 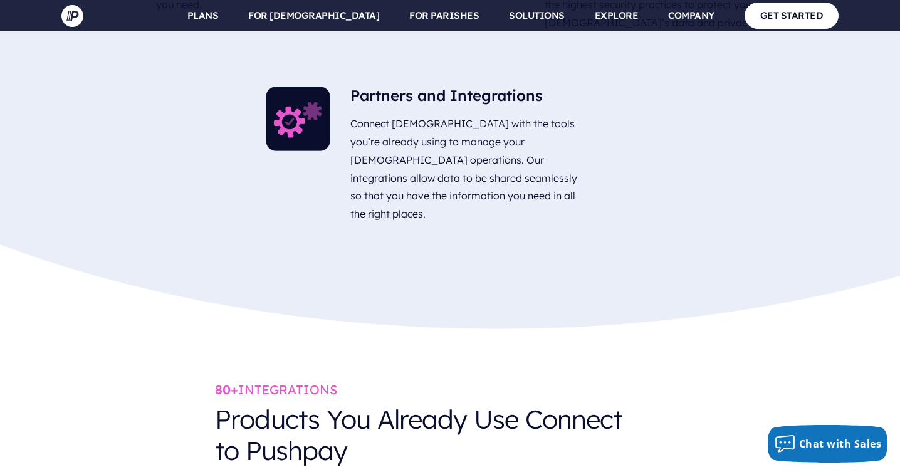 I want to click on button: Chat with Sales, so click(x=828, y=444).